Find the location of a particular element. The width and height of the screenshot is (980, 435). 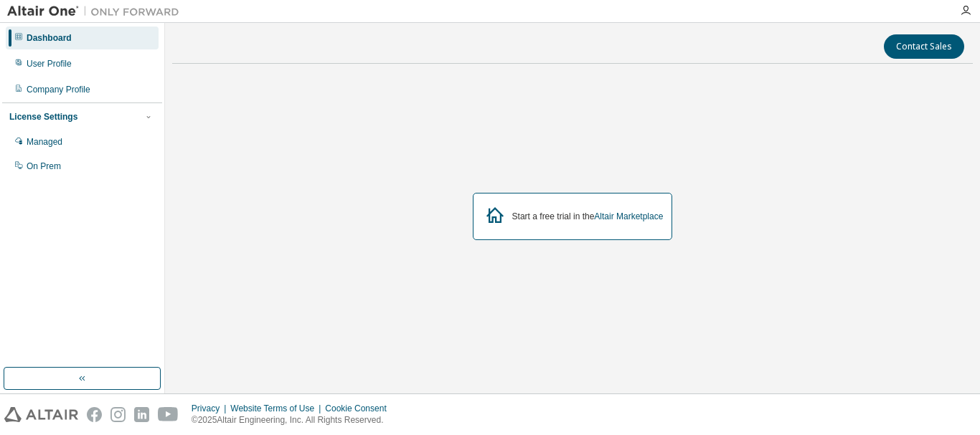

p: © 2025 Altair Engineering, Inc. All Rights Reserved. is located at coordinates (294, 421).